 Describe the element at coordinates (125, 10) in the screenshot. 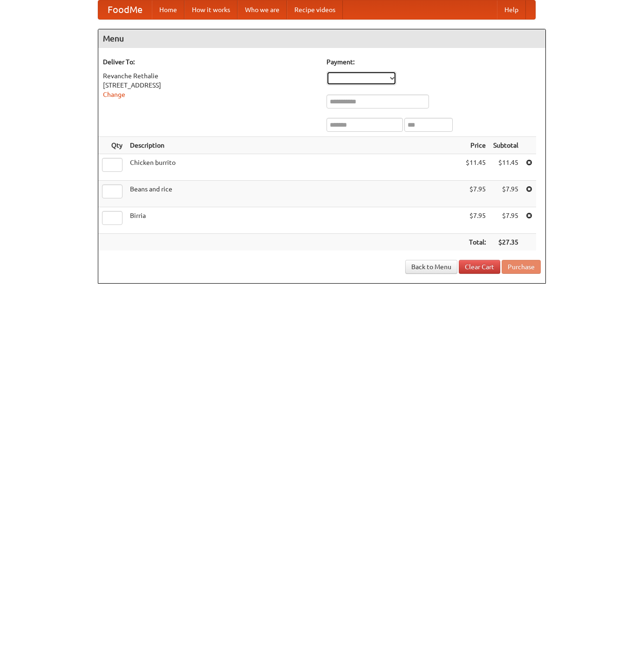

I see `a: FoodMe` at that location.